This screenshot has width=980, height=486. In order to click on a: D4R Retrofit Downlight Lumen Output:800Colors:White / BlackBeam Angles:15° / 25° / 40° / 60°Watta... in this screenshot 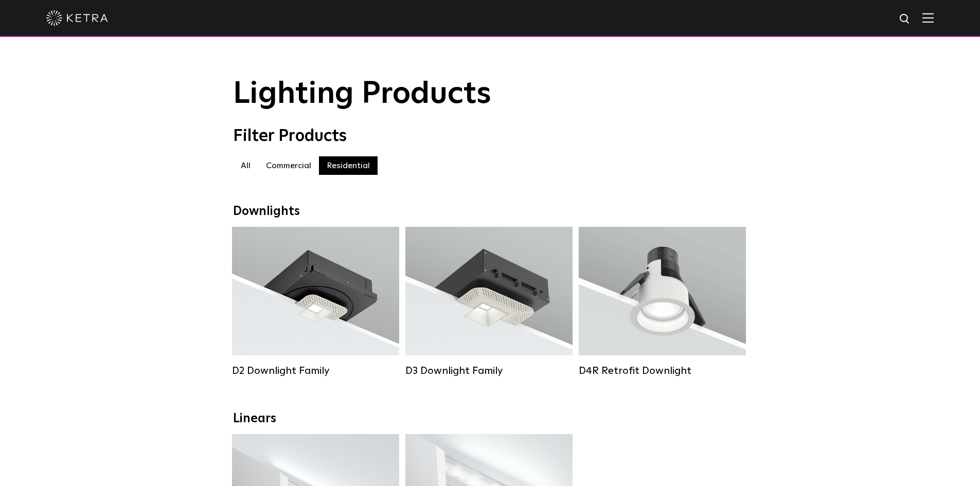, I will do `click(662, 302)`.